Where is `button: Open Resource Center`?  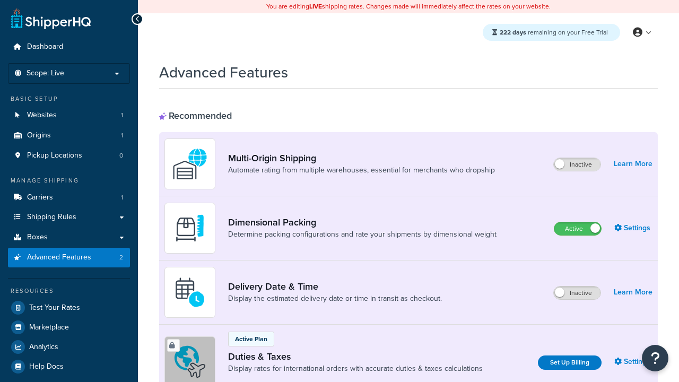 button: Open Resource Center is located at coordinates (655, 358).